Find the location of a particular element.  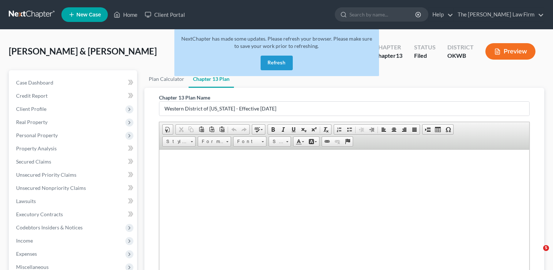

span: Lawsuits is located at coordinates (26, 201).